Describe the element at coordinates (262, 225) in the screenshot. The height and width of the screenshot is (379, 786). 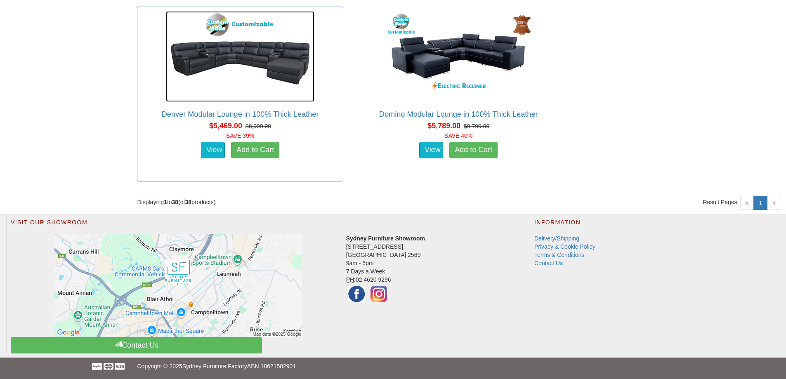
I see `h2: Visit Our Showroom` at that location.